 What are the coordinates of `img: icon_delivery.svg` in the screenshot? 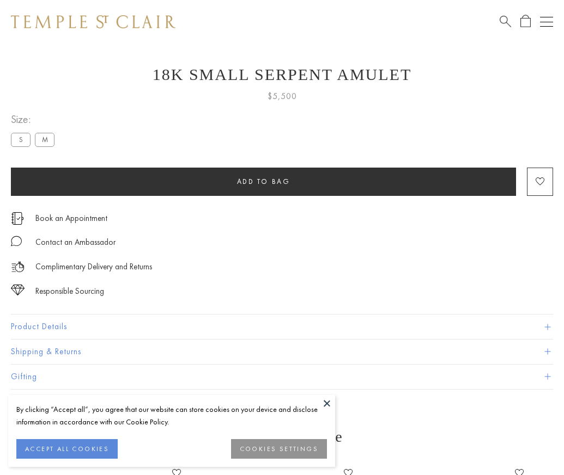 It's located at (17, 267).